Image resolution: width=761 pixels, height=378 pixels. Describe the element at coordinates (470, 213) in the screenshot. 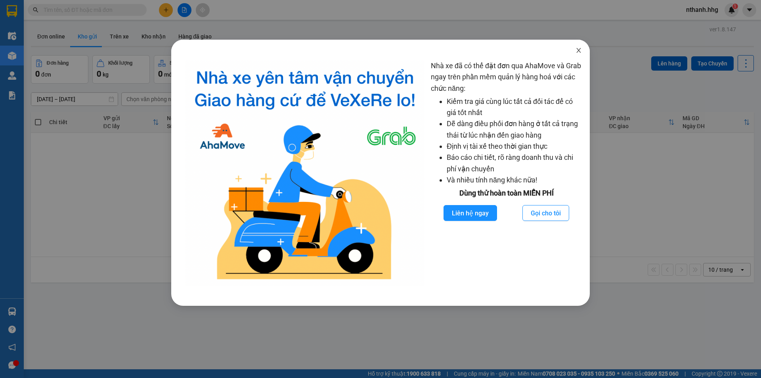

I see `button: Liên hệ ngay` at that location.